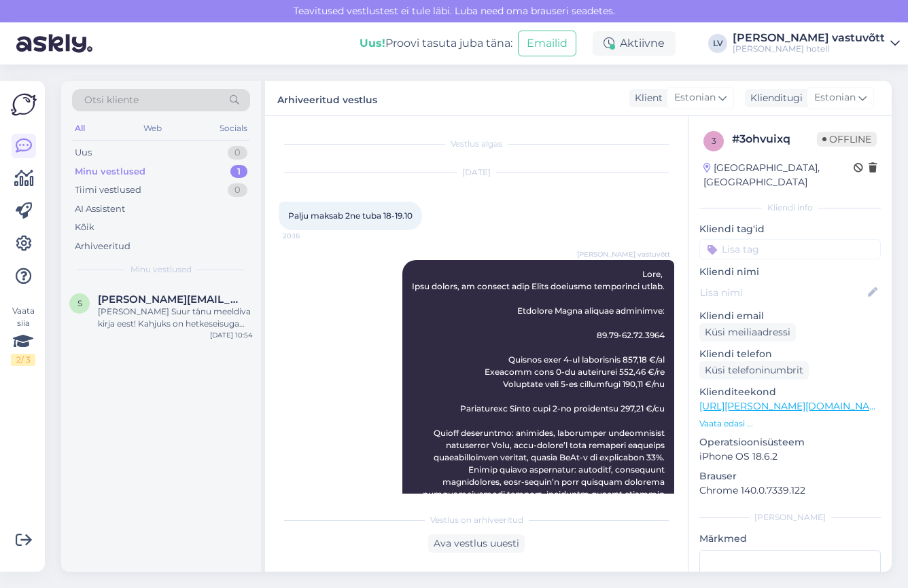 This screenshot has height=588, width=908. Describe the element at coordinates (435, 43) in the screenshot. I see `div: Proovi tasuta juba täna:` at that location.